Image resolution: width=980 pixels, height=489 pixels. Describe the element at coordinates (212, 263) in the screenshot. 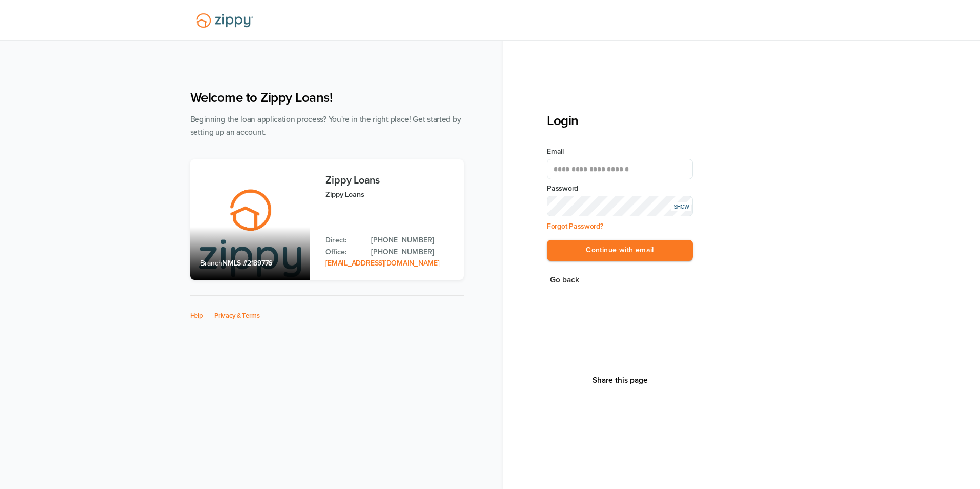

I see `span: Branch` at that location.